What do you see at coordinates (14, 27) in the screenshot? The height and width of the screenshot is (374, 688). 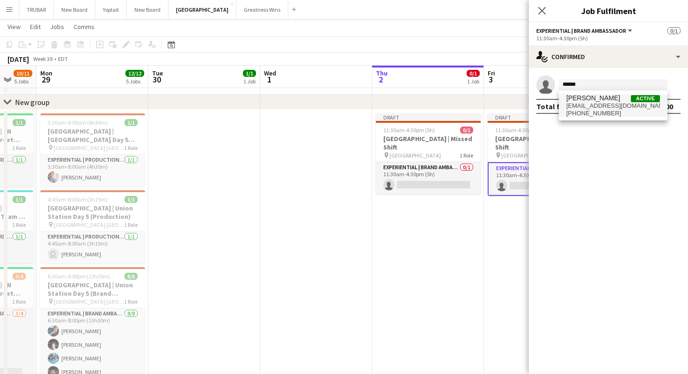 I see `a: View` at bounding box center [14, 27].